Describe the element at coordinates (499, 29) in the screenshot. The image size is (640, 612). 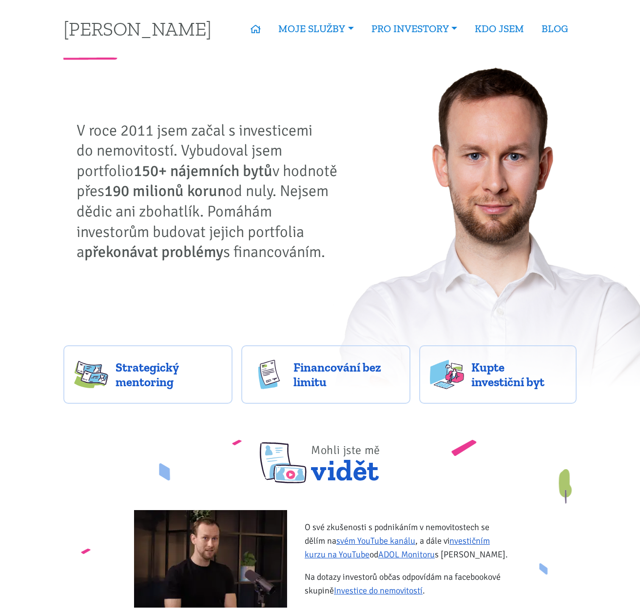
I see `a: KDO JSEM` at that location.